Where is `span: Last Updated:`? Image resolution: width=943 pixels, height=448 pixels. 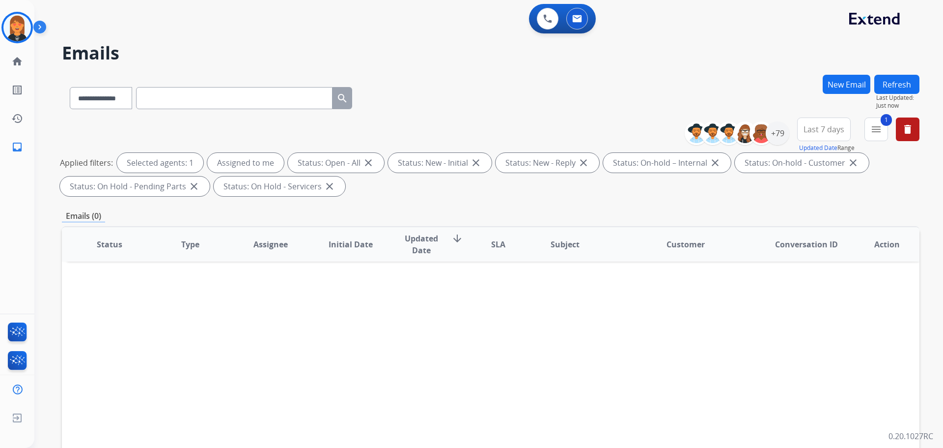
span: Last Updated: is located at coordinates (898, 98).